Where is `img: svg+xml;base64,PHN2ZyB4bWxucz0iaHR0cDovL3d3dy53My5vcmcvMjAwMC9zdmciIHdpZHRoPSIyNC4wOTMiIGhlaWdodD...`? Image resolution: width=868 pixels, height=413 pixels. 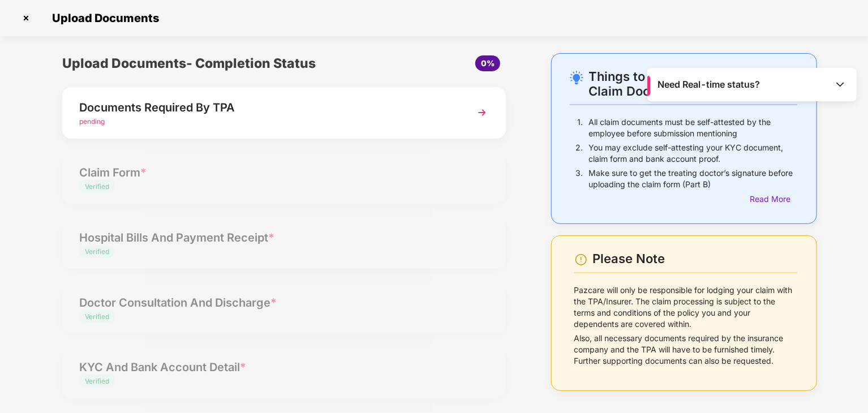 img: svg+xml;base64,PHN2ZyB4bWxucz0iaHR0cDovL3d3dy53My5vcmcvMjAwMC9zdmciIHdpZHRoPSIyNC4wOTMiIGhlaWdodD... is located at coordinates (577, 77).